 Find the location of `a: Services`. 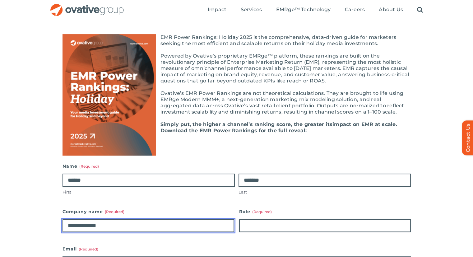

a: Services is located at coordinates (251, 10).